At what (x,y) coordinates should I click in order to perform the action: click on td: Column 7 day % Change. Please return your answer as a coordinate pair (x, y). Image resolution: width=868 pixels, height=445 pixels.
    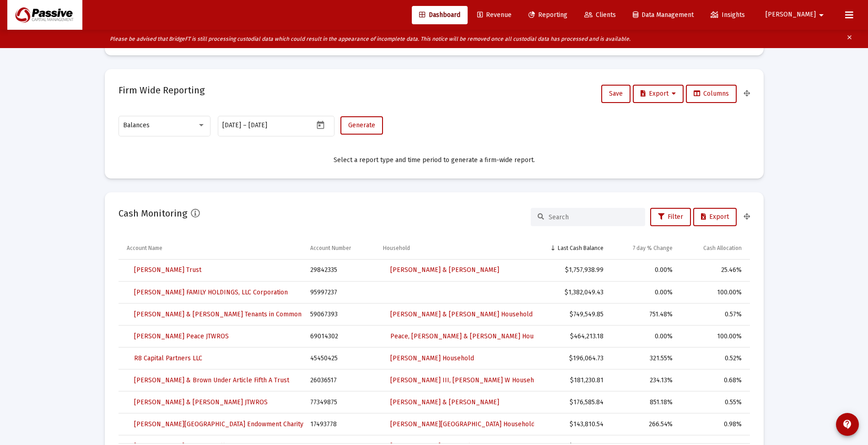
    Looking at the image, I should click on (644, 248).